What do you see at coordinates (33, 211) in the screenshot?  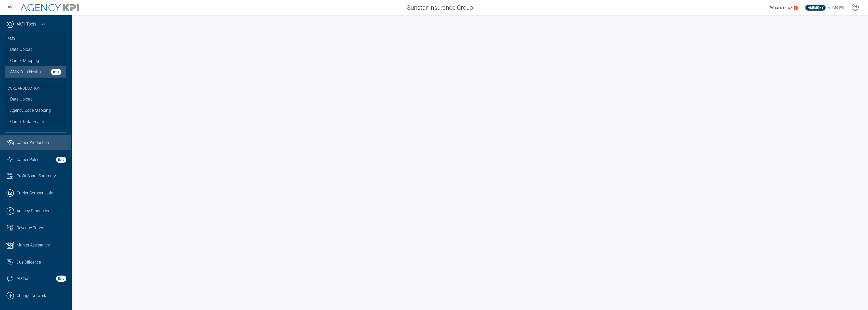 I see `span: Agency Production` at bounding box center [33, 211].